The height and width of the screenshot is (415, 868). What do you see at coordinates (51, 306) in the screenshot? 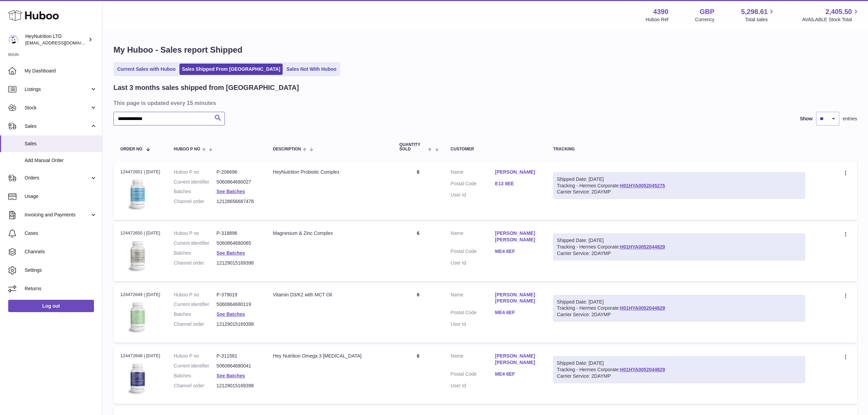
I see `a: Log out` at bounding box center [51, 306].